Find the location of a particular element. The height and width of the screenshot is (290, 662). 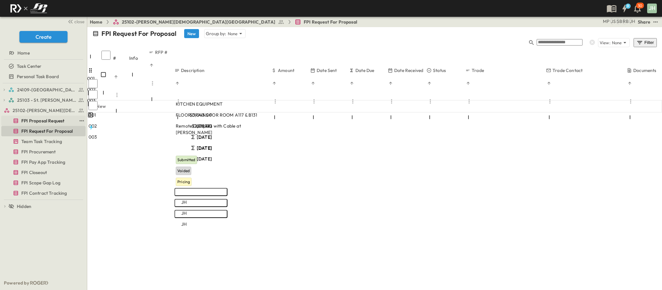

button: New is located at coordinates (192, 34).